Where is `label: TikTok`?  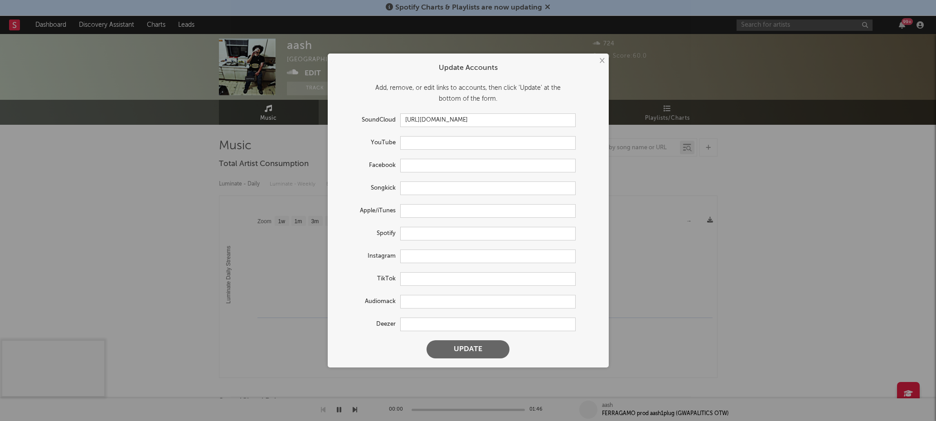
label: TikTok is located at coordinates (368, 279).